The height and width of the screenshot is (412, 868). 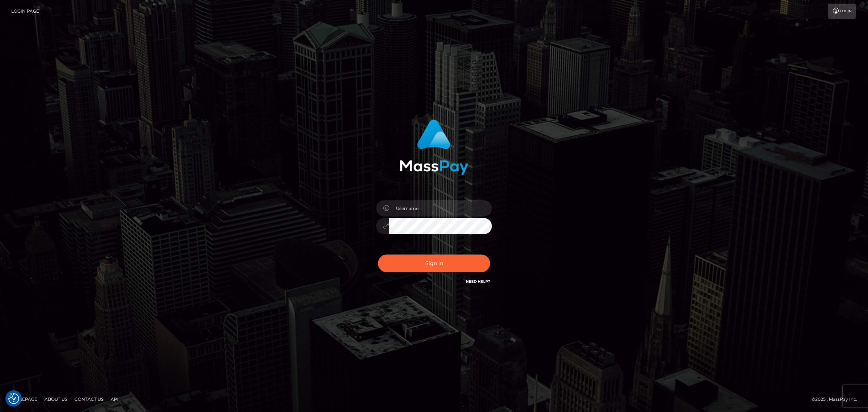 I want to click on img: Revisit consent button, so click(x=14, y=398).